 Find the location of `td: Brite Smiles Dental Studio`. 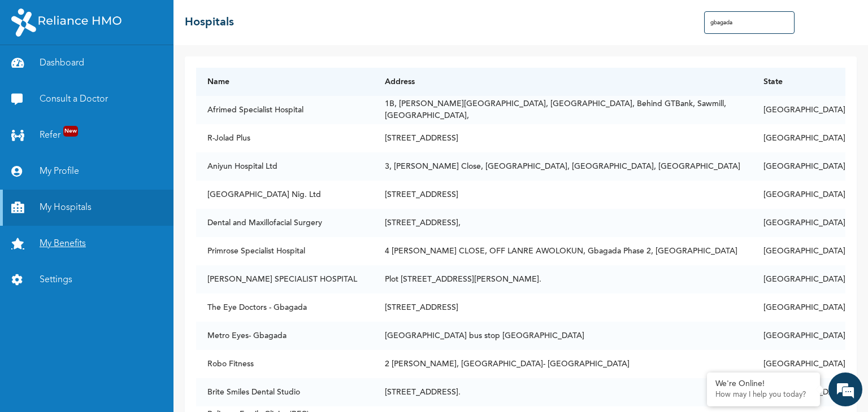

td: Brite Smiles Dental Studio is located at coordinates (285, 392).